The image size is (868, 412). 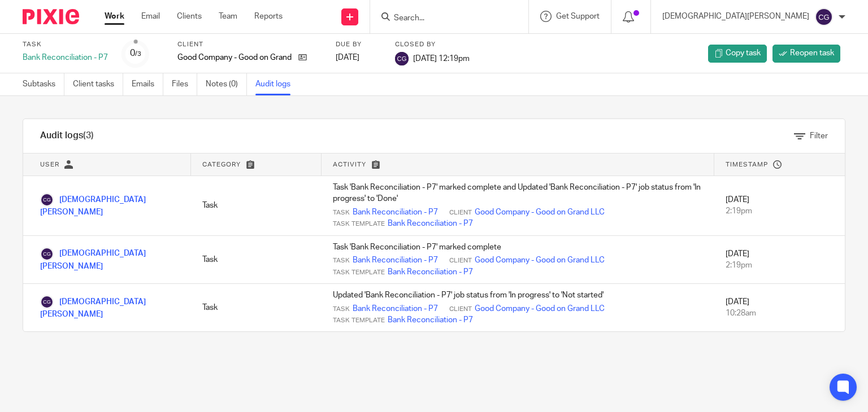 What do you see at coordinates (746, 164) in the screenshot?
I see `span: Timestamp` at bounding box center [746, 164].